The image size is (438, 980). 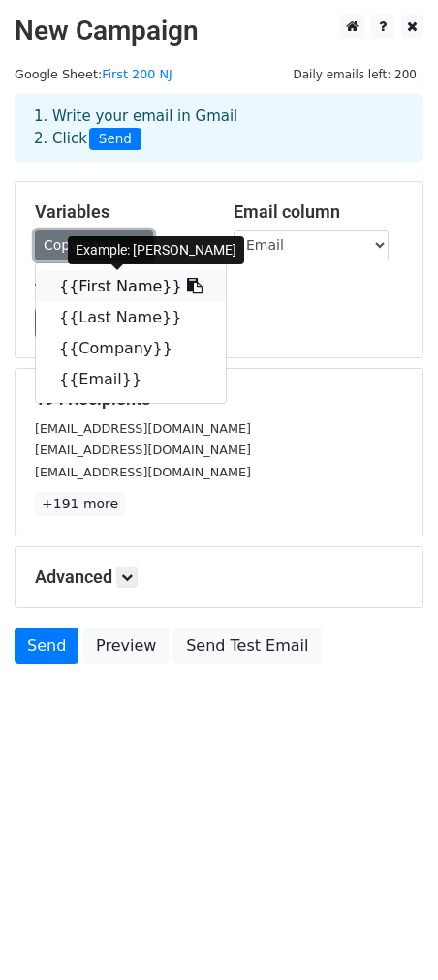 I want to click on a: Send, so click(x=47, y=646).